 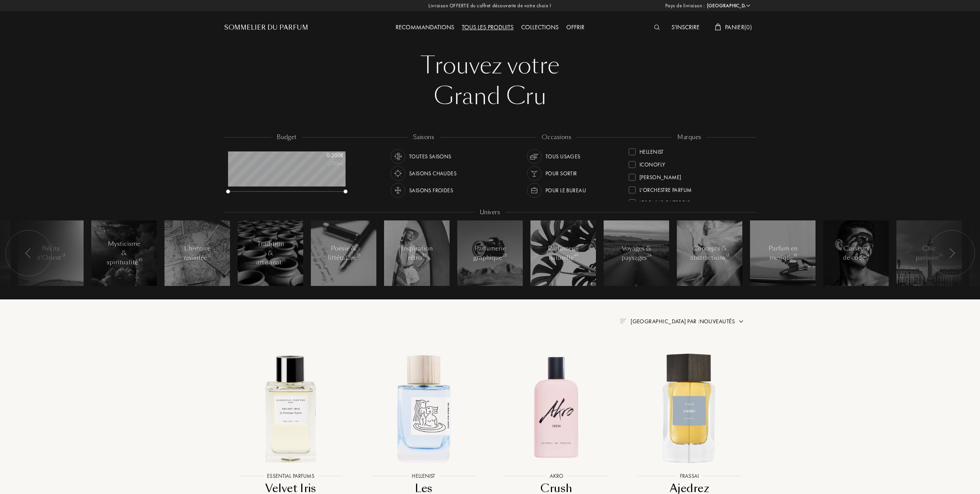 What do you see at coordinates (398, 173) in the screenshot?
I see `img: usage_season_hot_white.svg` at bounding box center [398, 173].